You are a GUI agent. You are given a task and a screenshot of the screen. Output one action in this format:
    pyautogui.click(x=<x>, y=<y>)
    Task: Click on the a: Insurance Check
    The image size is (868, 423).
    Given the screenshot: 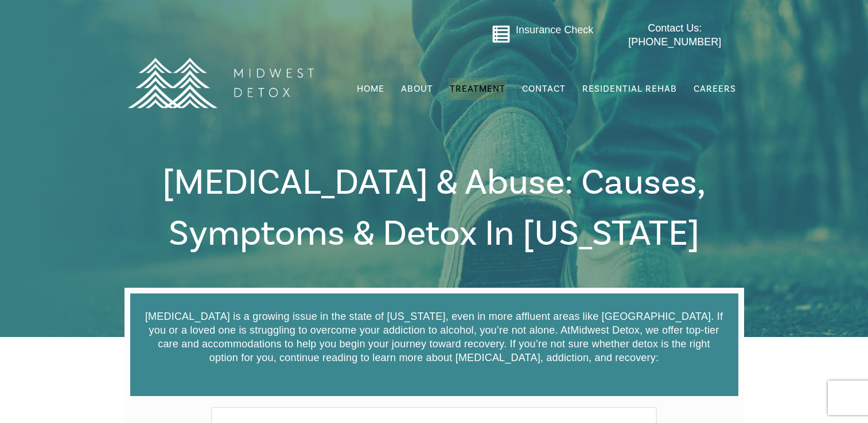 What is the action you would take?
    pyautogui.click(x=554, y=30)
    